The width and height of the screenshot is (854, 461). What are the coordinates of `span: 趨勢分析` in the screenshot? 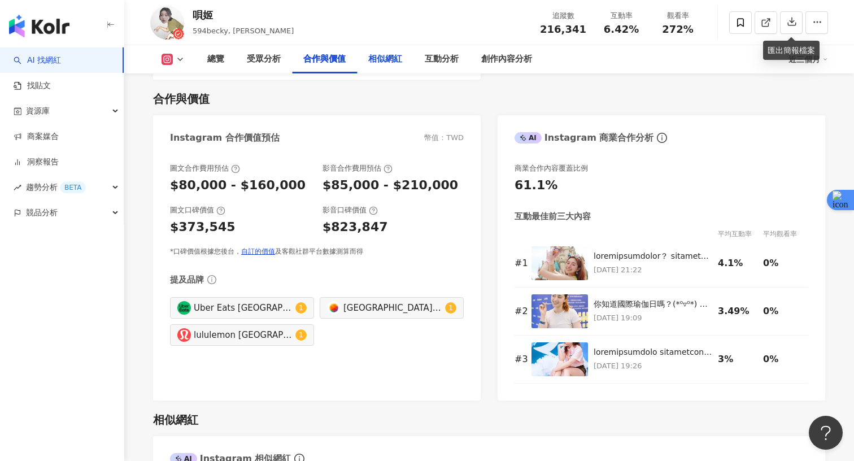 It's located at (56, 187).